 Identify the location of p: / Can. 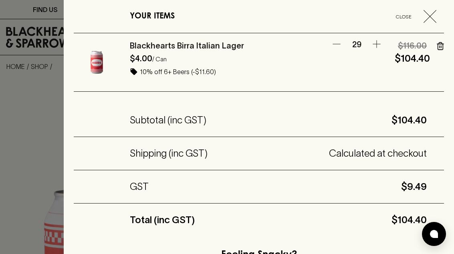
(160, 59).